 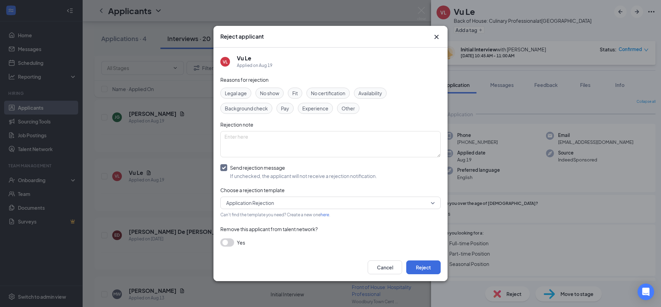 I want to click on div: Open Intercom Messenger, so click(x=646, y=291).